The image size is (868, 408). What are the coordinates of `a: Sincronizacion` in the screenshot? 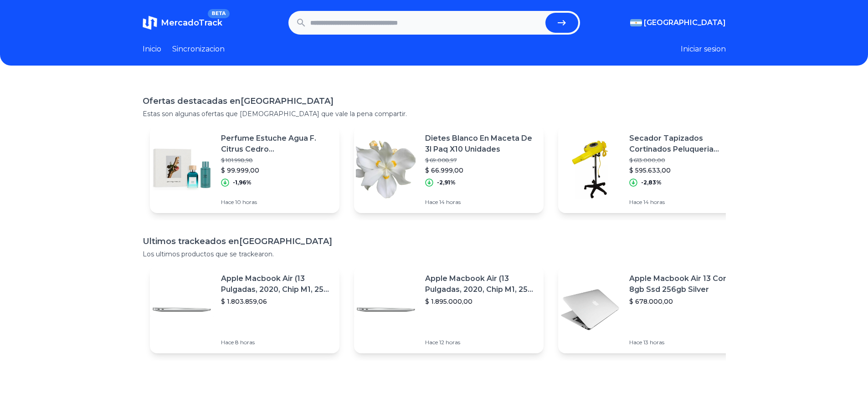 It's located at (198, 49).